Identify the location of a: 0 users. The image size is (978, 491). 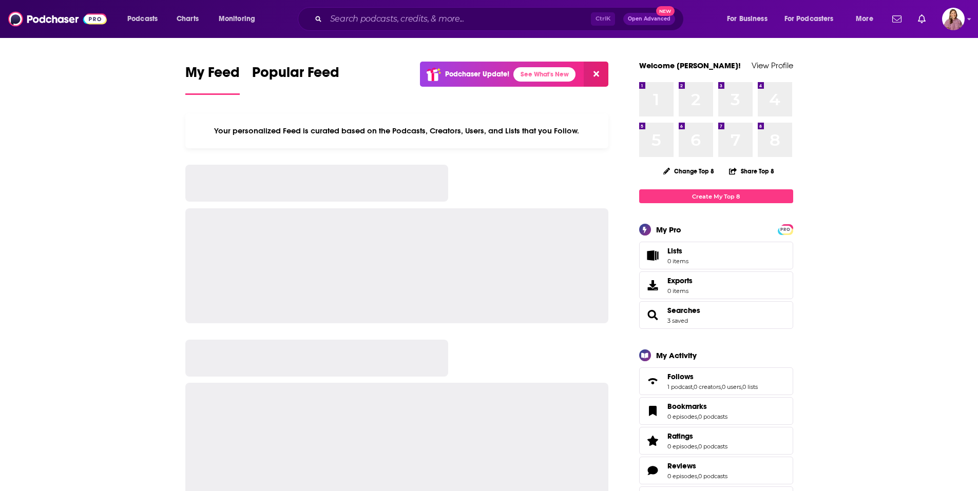
(732, 387).